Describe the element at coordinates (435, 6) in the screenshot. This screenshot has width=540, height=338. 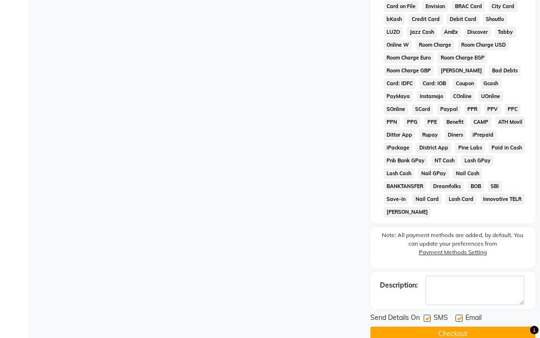
I see `span: Envision` at that location.